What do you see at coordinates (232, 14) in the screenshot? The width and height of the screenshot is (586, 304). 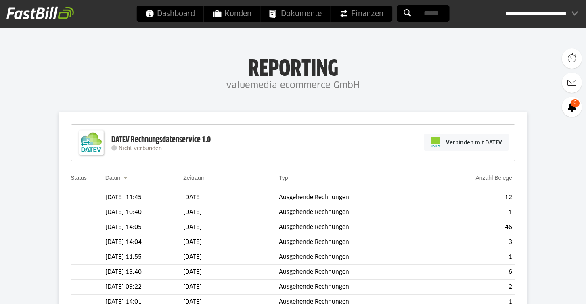 I see `a: Kunden` at bounding box center [232, 14].